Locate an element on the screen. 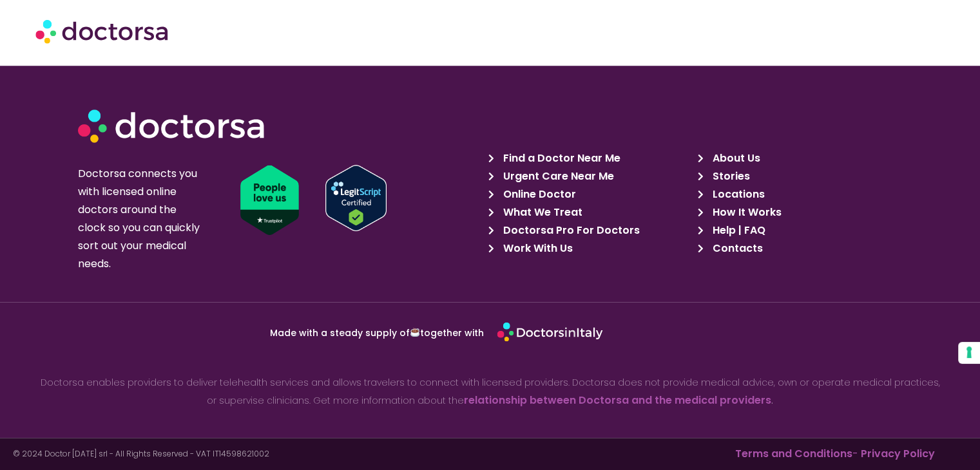 This screenshot has width=980, height=470. span: Stories is located at coordinates (729, 177).